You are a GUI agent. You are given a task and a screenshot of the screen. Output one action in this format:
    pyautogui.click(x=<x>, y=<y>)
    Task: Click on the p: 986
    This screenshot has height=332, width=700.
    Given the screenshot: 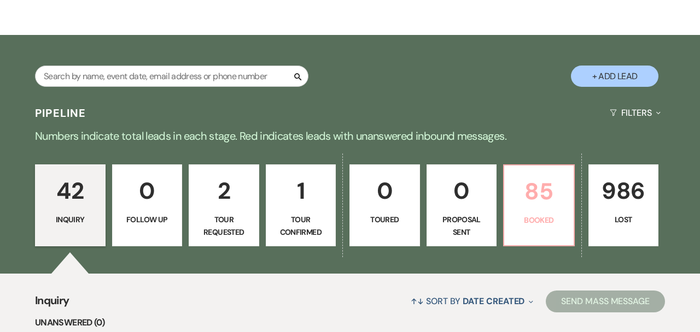 What is the action you would take?
    pyautogui.click(x=623, y=191)
    